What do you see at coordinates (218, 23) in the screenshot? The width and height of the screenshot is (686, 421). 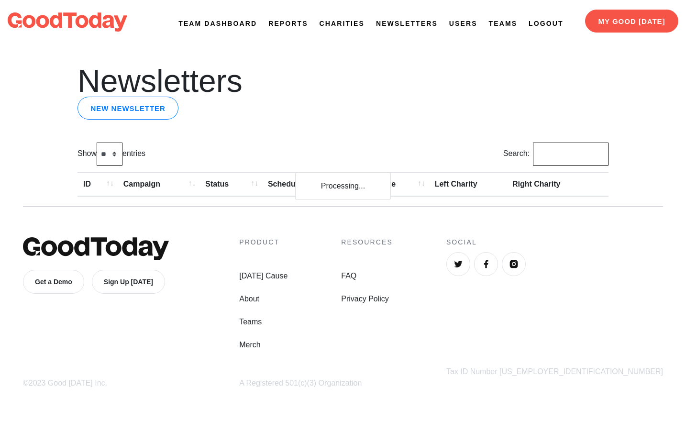 I see `a: Team Dashboard` at bounding box center [218, 23].